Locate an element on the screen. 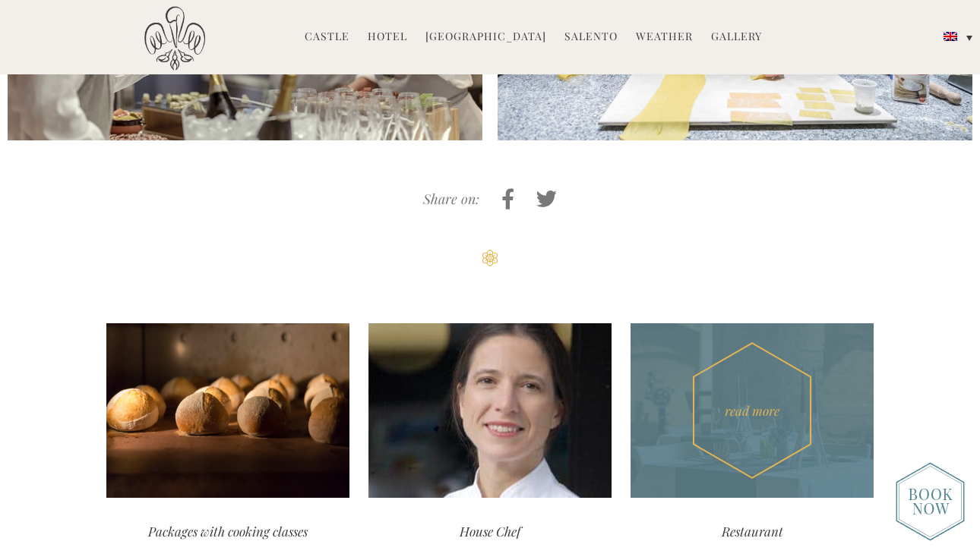 This screenshot has width=980, height=560. img: English is located at coordinates (950, 37).